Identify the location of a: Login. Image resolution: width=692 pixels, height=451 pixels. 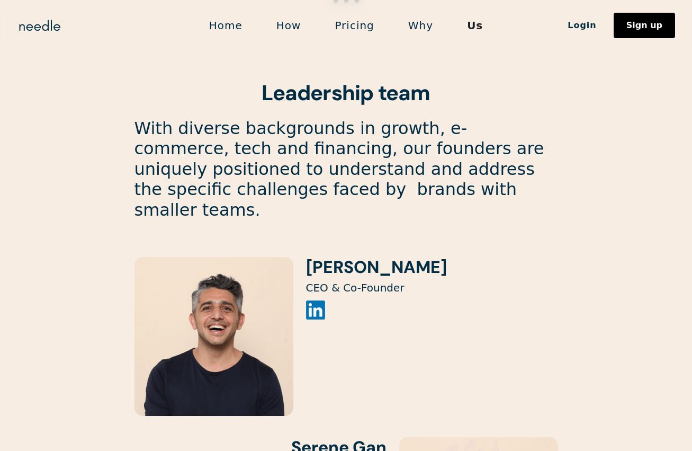
(582, 25).